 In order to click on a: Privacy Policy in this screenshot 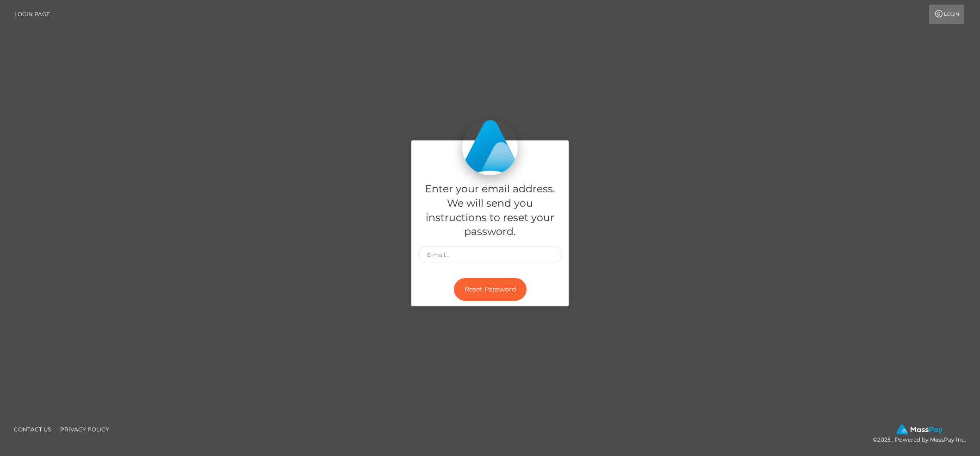, I will do `click(84, 429)`.